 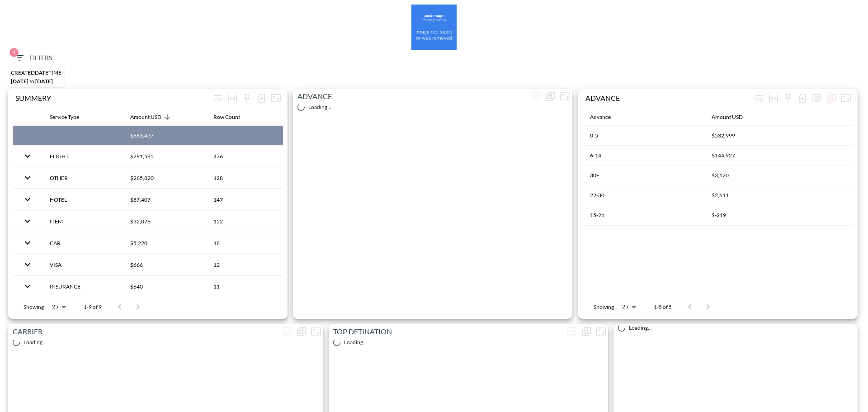 I want to click on span: Service Type, so click(x=70, y=117).